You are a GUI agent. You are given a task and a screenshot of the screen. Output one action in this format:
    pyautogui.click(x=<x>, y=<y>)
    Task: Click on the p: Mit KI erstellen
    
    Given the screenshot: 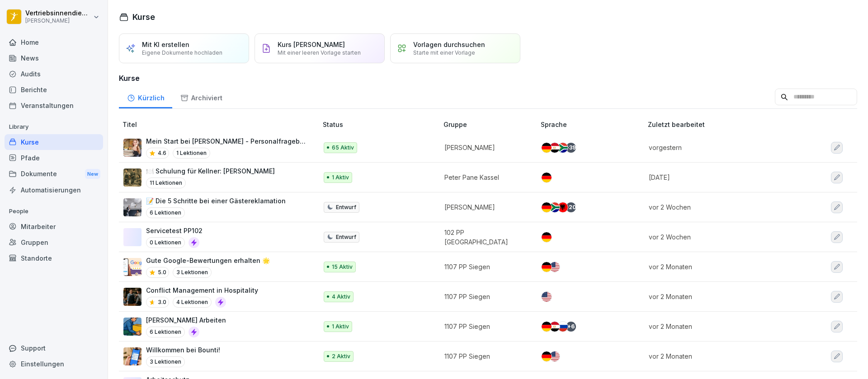 What is the action you would take?
    pyautogui.click(x=166, y=44)
    